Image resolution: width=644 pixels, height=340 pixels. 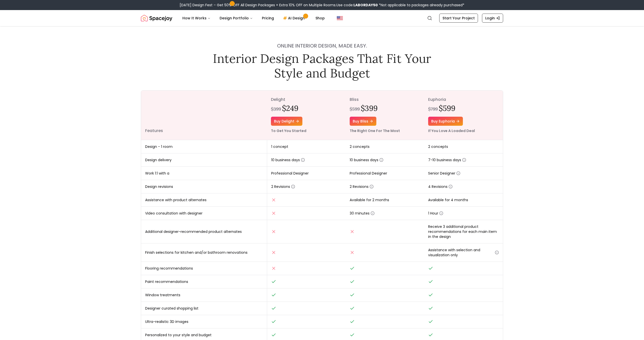 What do you see at coordinates (204, 200) in the screenshot?
I see `td: Assistance with product alternates` at bounding box center [204, 200].